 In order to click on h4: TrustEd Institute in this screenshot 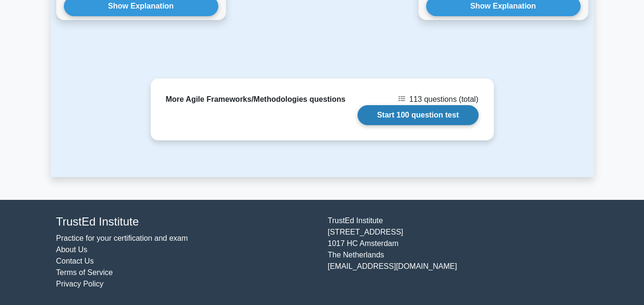, I will do `click(186, 222)`.